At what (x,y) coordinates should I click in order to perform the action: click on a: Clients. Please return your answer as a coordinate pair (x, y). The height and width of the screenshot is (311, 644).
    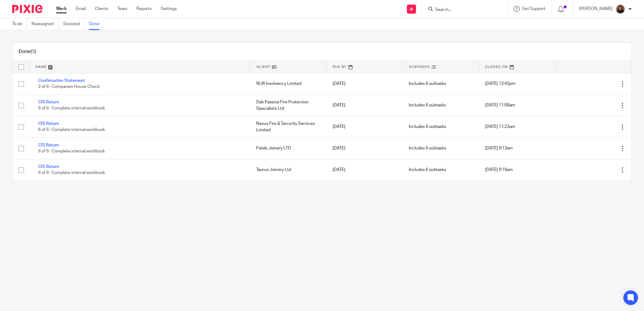
    Looking at the image, I should click on (102, 9).